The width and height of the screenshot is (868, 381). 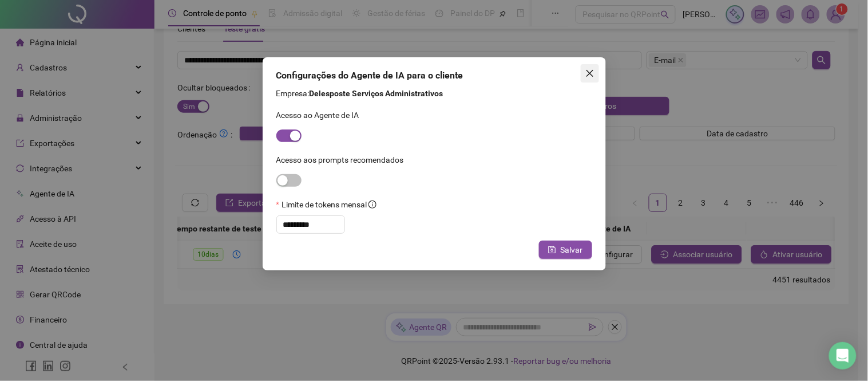 I want to click on span: close, so click(x=590, y=73).